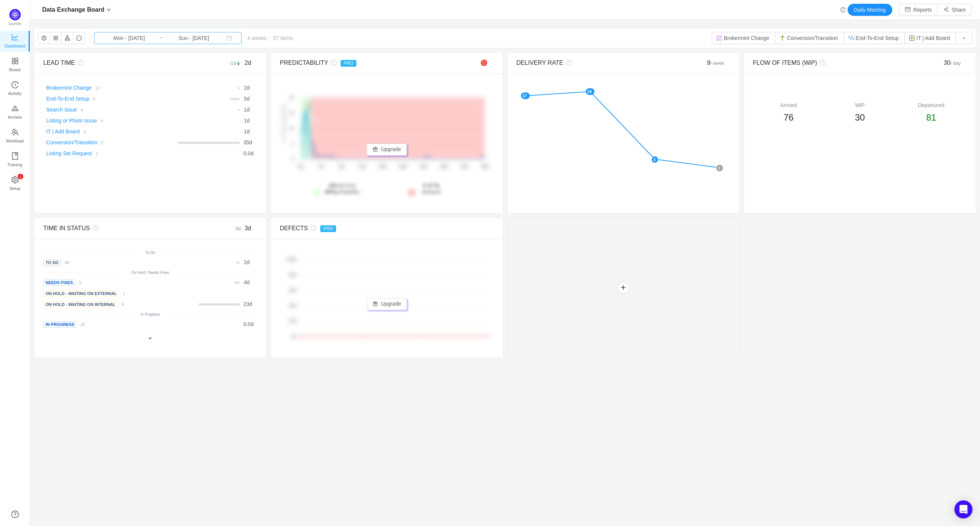  Describe the element at coordinates (109, 10) in the screenshot. I see `i: icon: down` at that location.